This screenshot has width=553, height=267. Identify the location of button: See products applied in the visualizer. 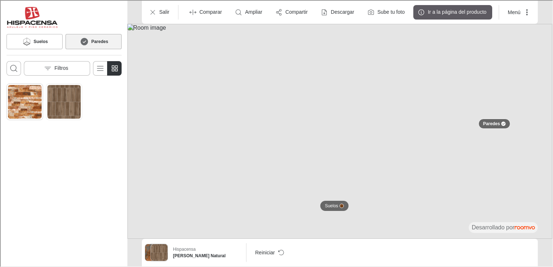
(156, 252).